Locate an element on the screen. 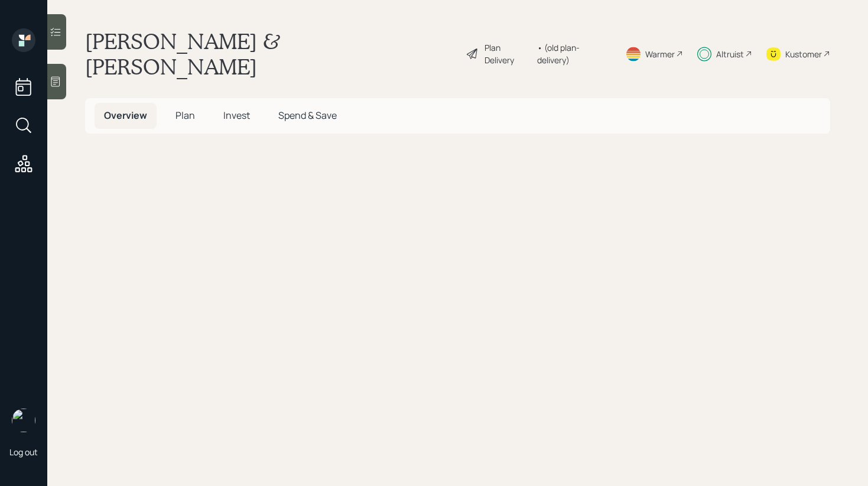 The height and width of the screenshot is (486, 868). div: • (old plan-delivery) is located at coordinates (573, 53).